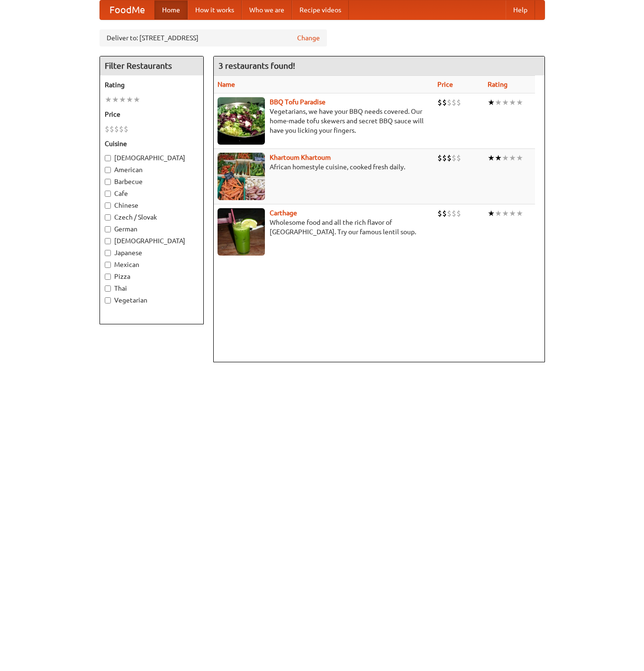 This screenshot has height=671, width=644. What do you see at coordinates (445, 85) in the screenshot?
I see `a: Price` at bounding box center [445, 85].